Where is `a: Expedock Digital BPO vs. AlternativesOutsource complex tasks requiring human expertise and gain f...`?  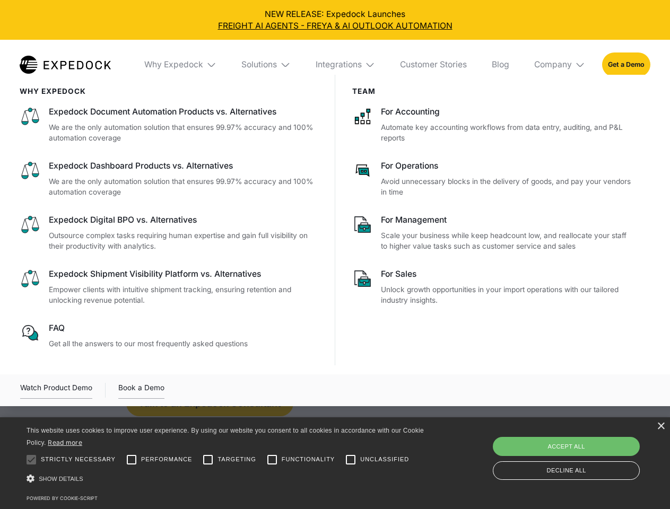
a: Expedock Digital BPO vs. AlternativesOutsource complex tasks requiring human expertise and gain f... is located at coordinates (169, 233).